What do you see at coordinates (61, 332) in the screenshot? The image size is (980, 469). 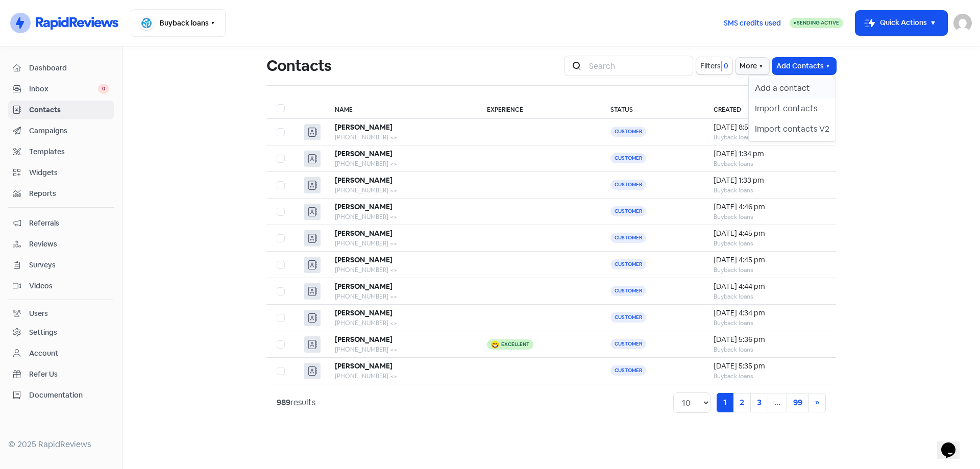 I see `a: Settings` at bounding box center [61, 332].